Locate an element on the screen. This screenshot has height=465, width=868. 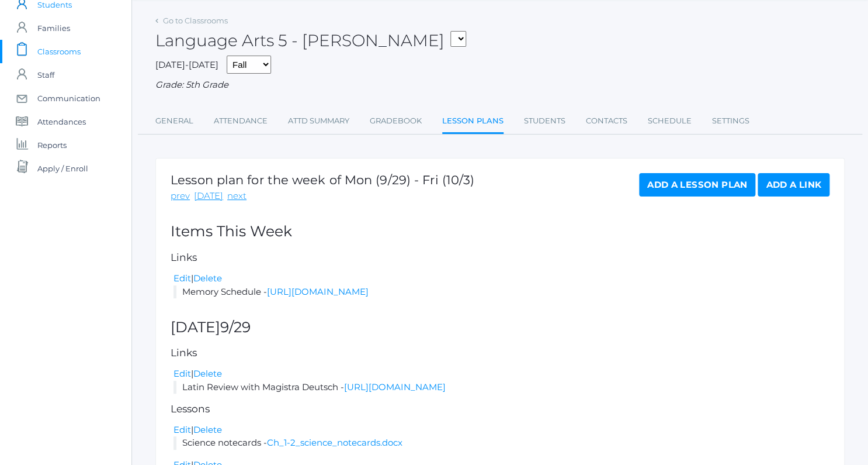
a: next is located at coordinates (236, 196).